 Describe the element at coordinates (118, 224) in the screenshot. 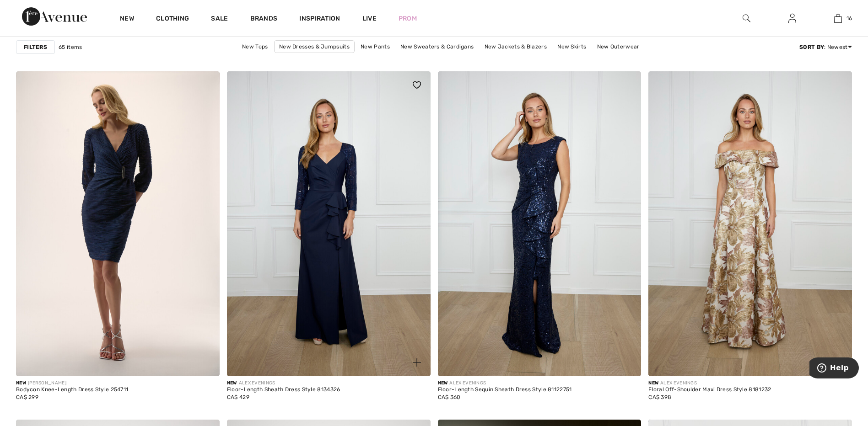

I see `a: Bodycon Knee-Length Dress Style 254711. Midnight Blue` at that location.